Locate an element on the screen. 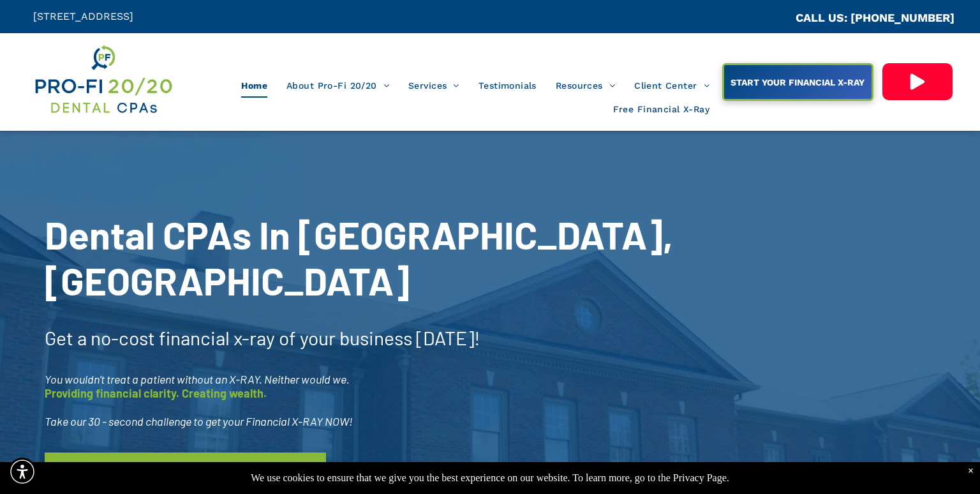 The image size is (980, 494). span: You wouldn’t treat a patient without an X-RAY. Neither would we. is located at coordinates (197, 379).